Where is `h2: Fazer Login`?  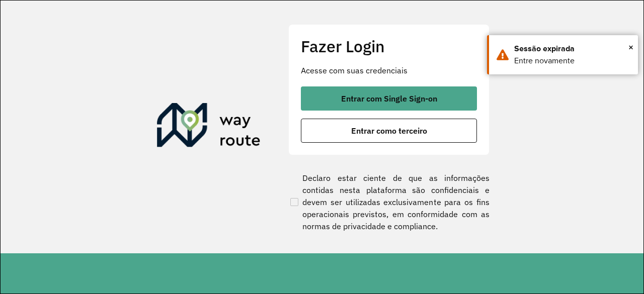 h2: Fazer Login is located at coordinates (389, 46).